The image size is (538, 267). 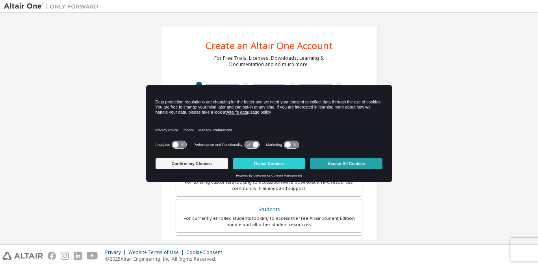 I want to click on p: © 2025 Altair Engineering, Inc. All Rights Reserved., so click(x=166, y=259).